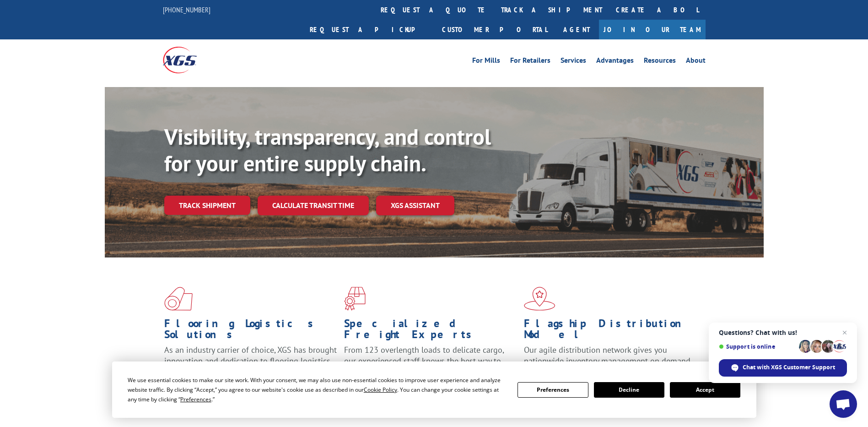 This screenshot has height=427, width=868. What do you see at coordinates (251, 331) in the screenshot?
I see `h1: Flooring Logistics Solutions` at bounding box center [251, 331].